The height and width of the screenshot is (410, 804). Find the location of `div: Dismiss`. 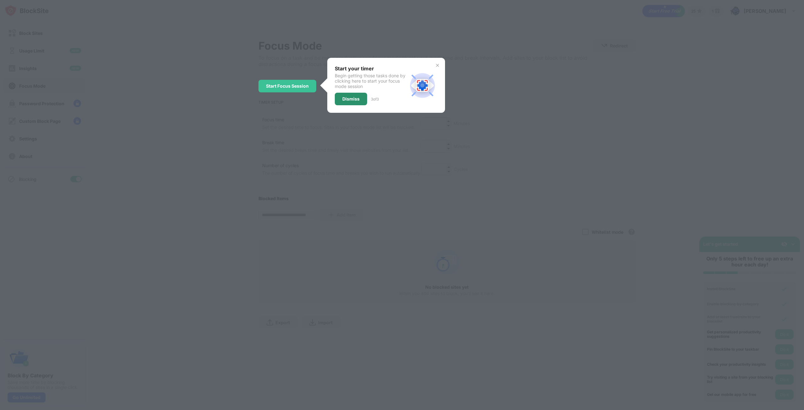

div: Dismiss is located at coordinates (351, 99).